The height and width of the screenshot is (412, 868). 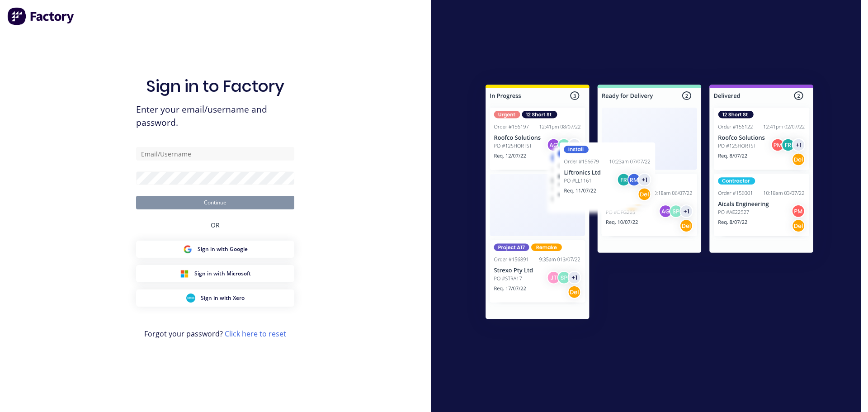 What do you see at coordinates (215, 274) in the screenshot?
I see `button: Microsoft Sign inSign in with Microsoft` at bounding box center [215, 274].